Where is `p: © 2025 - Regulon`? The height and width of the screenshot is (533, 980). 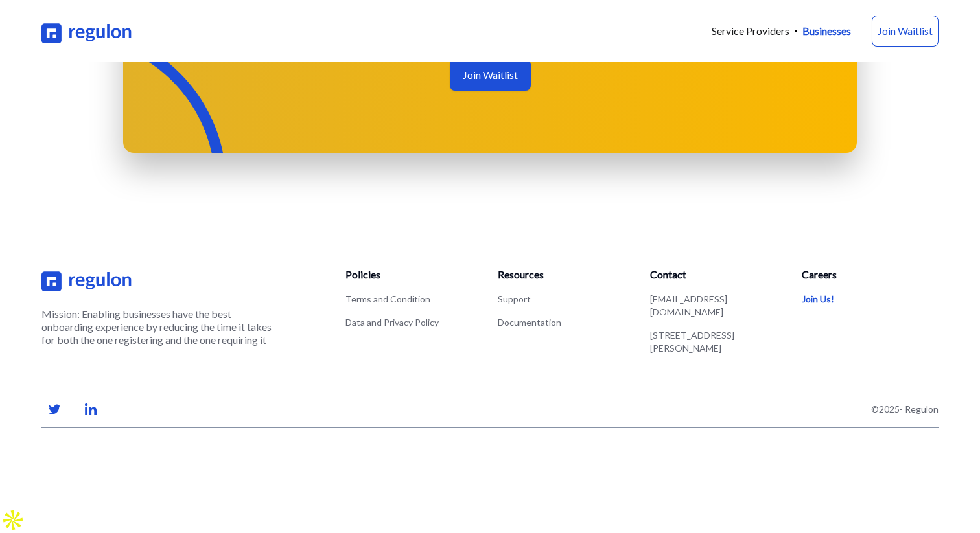 p: © 2025 - Regulon is located at coordinates (905, 409).